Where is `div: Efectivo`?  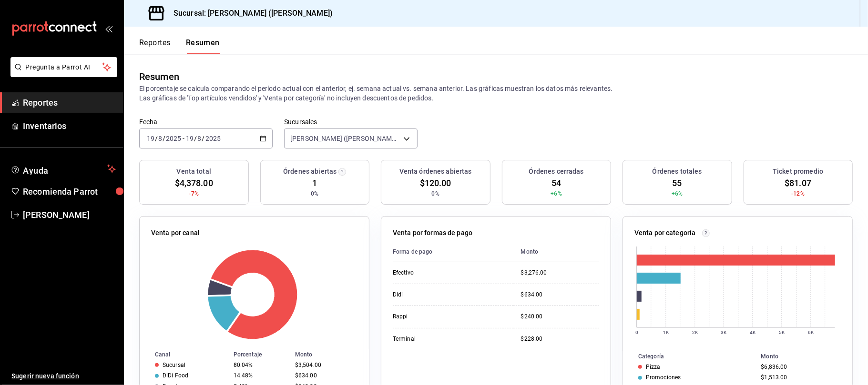 div: Efectivo is located at coordinates (441, 273).